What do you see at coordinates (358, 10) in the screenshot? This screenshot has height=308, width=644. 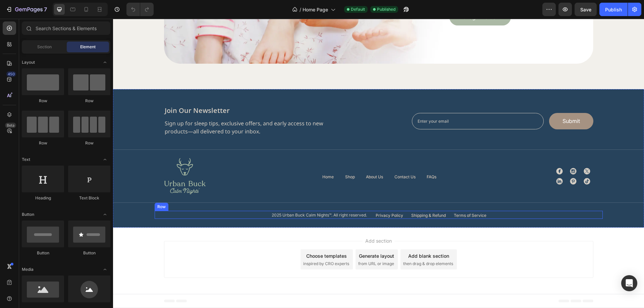 I see `span: Default` at bounding box center [358, 10].